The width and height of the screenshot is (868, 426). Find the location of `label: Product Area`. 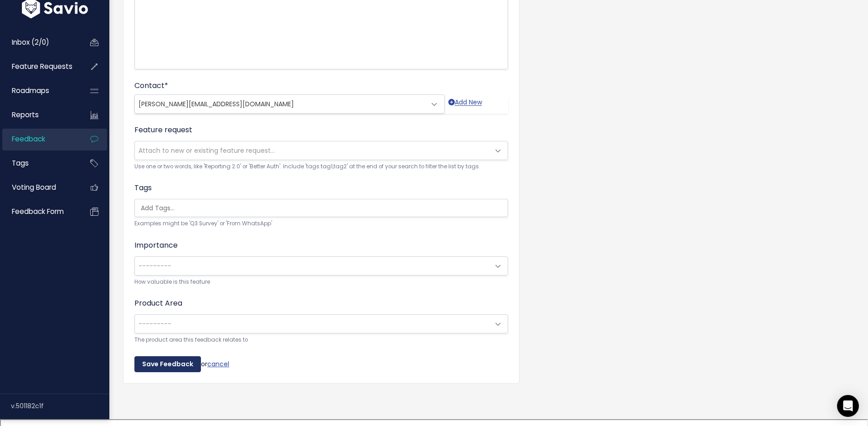

label: Product Area is located at coordinates (158, 303).